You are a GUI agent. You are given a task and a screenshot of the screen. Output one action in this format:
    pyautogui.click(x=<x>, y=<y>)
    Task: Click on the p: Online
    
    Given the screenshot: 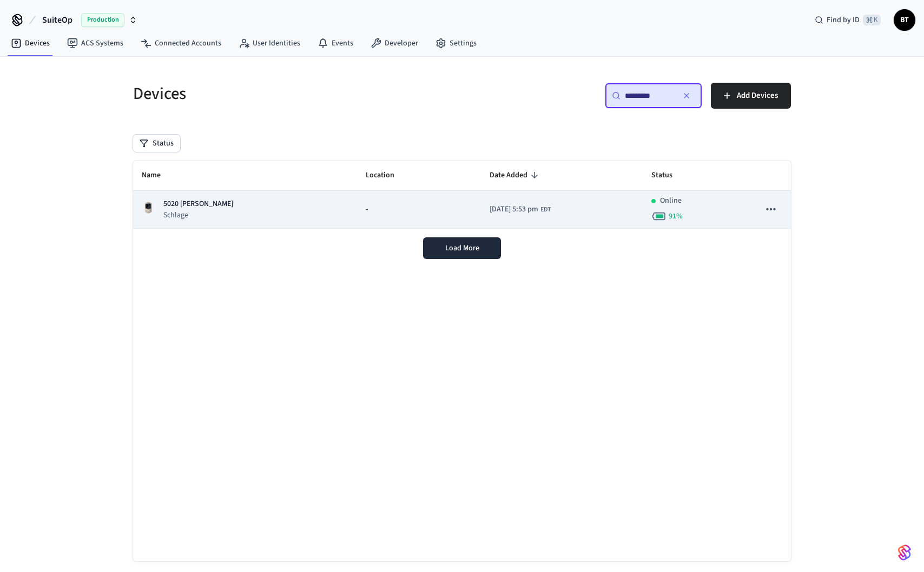 What is the action you would take?
    pyautogui.click(x=671, y=200)
    